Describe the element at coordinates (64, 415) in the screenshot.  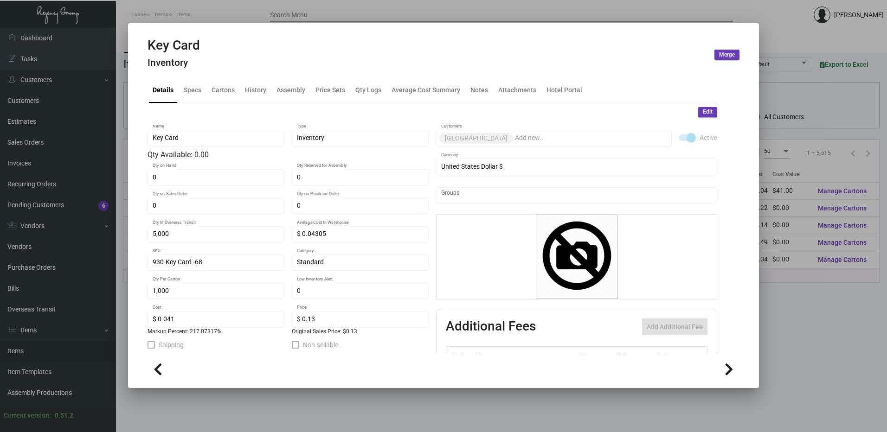
I see `div: 0.51.2` at that location.